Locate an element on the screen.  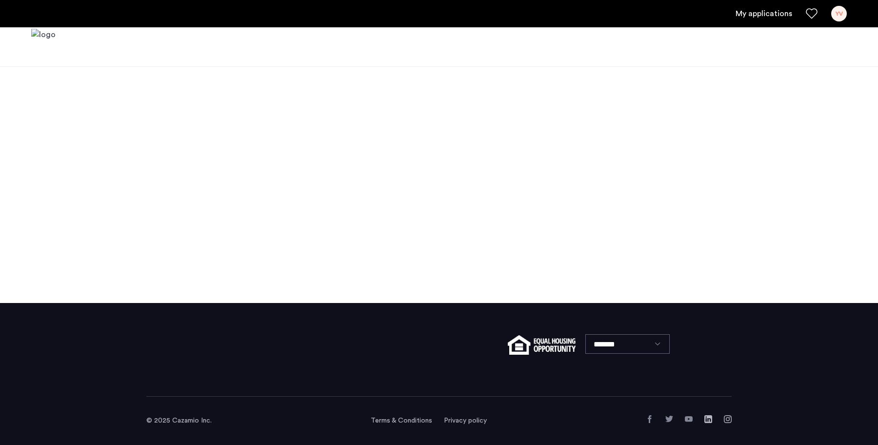
img: equal-housing.png is located at coordinates (542, 345).